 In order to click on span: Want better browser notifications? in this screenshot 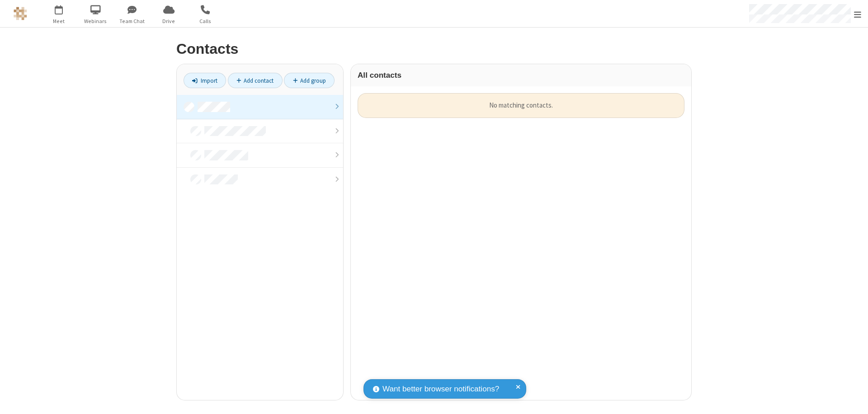, I will do `click(441, 389)`.